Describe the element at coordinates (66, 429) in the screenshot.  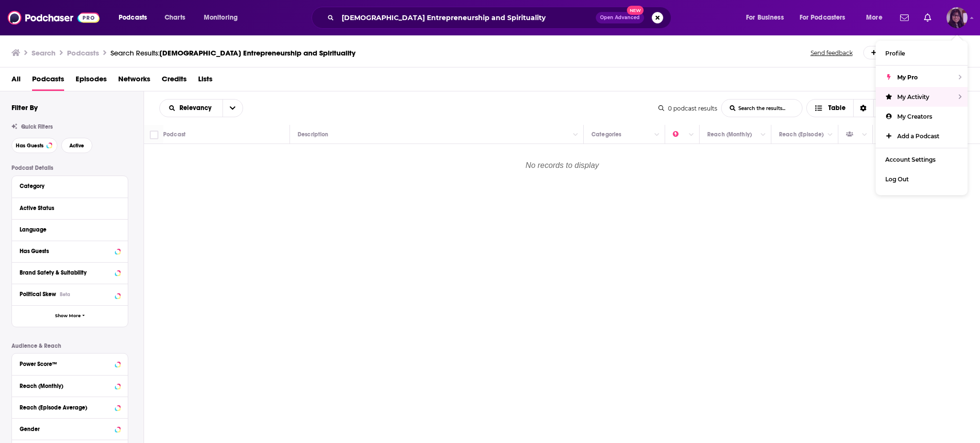
I see `div: Gender` at that location.